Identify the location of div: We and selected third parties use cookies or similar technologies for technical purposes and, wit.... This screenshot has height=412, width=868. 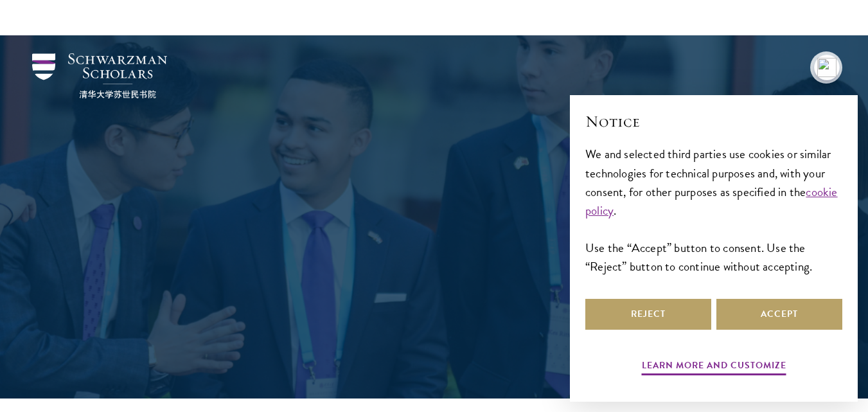
(714, 209).